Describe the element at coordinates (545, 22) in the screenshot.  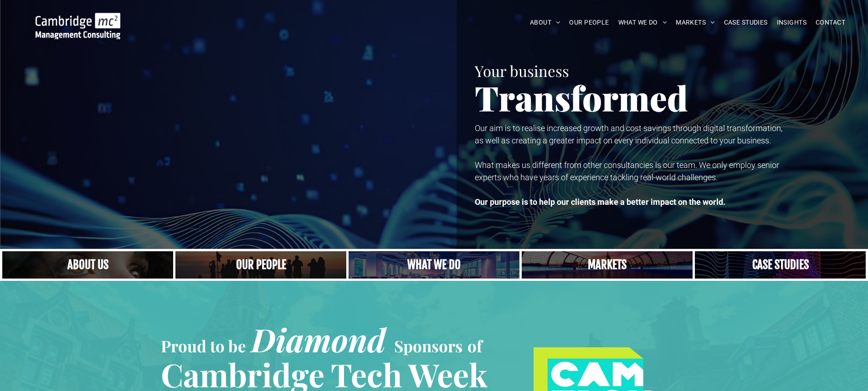
I see `a: ABOUT` at that location.